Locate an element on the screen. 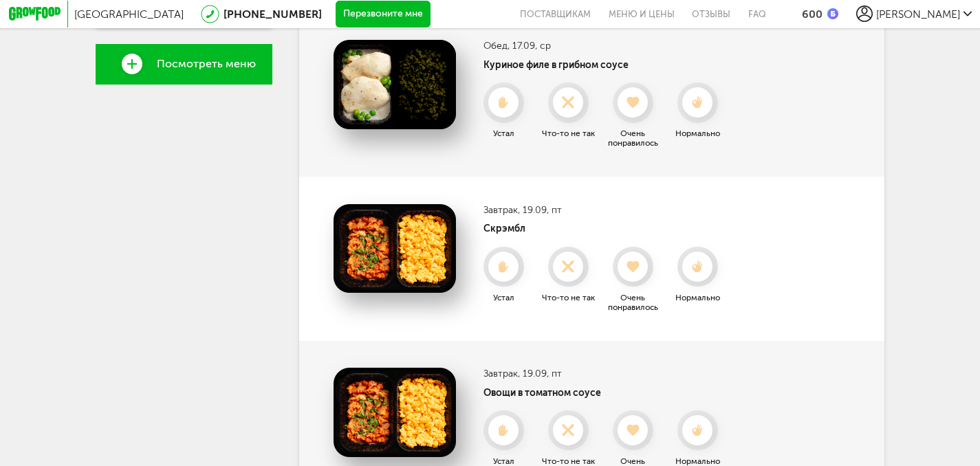  h3: Обед is located at coordinates (606, 45).